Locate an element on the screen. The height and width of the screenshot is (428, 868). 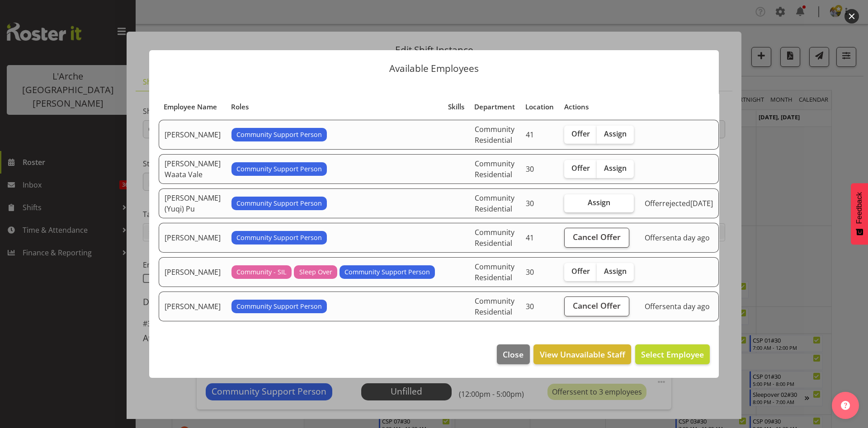
span: Sleep Over is located at coordinates (315, 272).